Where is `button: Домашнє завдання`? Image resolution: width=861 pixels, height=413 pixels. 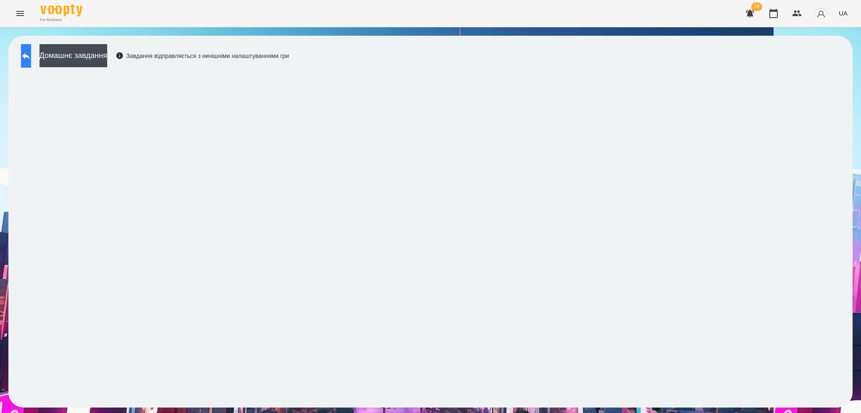
button: Домашнє завдання is located at coordinates (73, 55).